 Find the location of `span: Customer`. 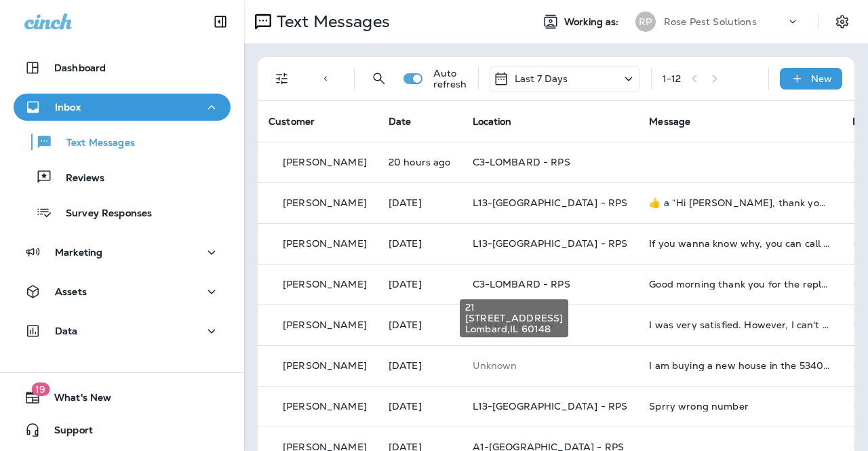

span: Customer is located at coordinates (291, 122).